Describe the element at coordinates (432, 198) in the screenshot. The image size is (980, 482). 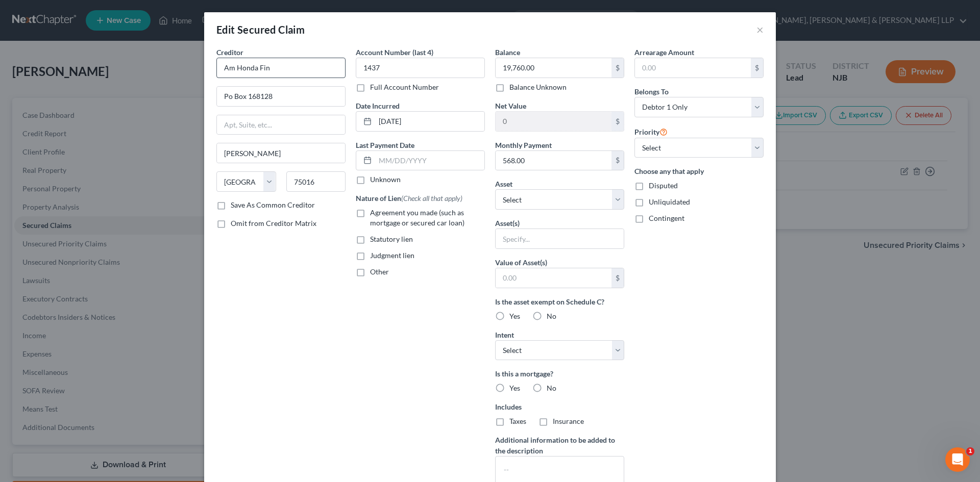
I see `span: (Check all that apply)` at that location.